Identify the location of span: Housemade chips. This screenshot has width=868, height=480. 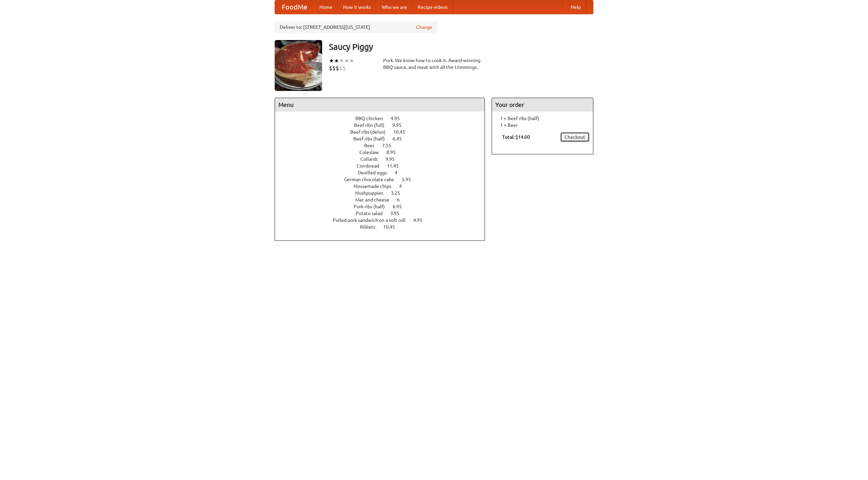
(376, 186).